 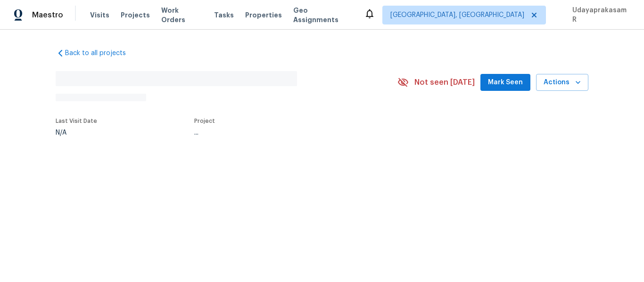 I want to click on span: Properties, so click(x=264, y=15).